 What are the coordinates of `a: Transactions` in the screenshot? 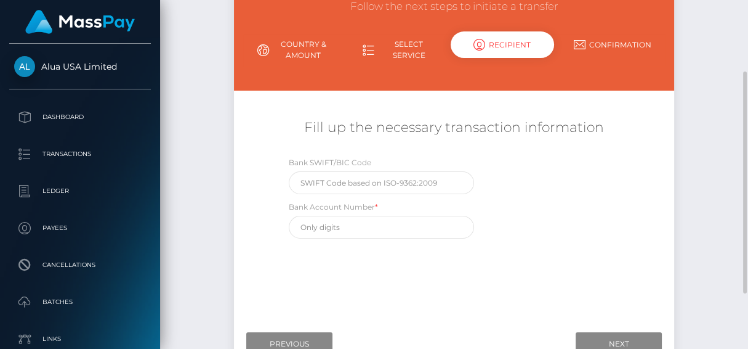 It's located at (80, 154).